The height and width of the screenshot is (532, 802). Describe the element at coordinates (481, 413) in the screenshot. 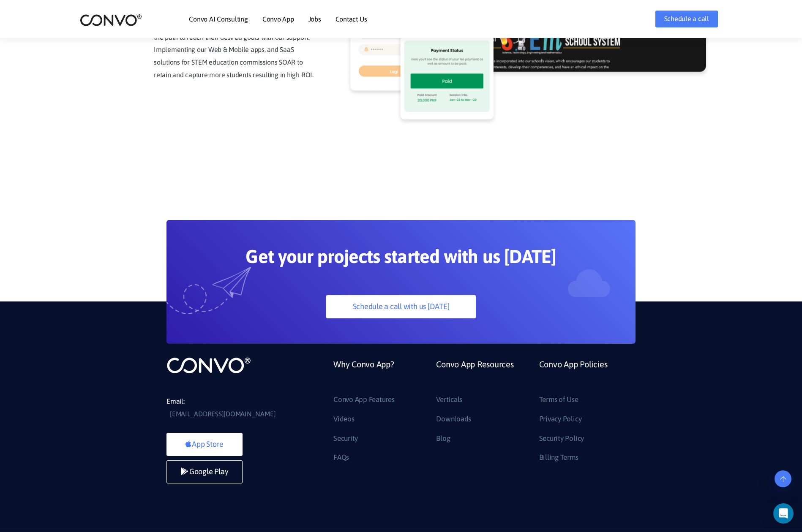

I see `div: Footer` at that location.